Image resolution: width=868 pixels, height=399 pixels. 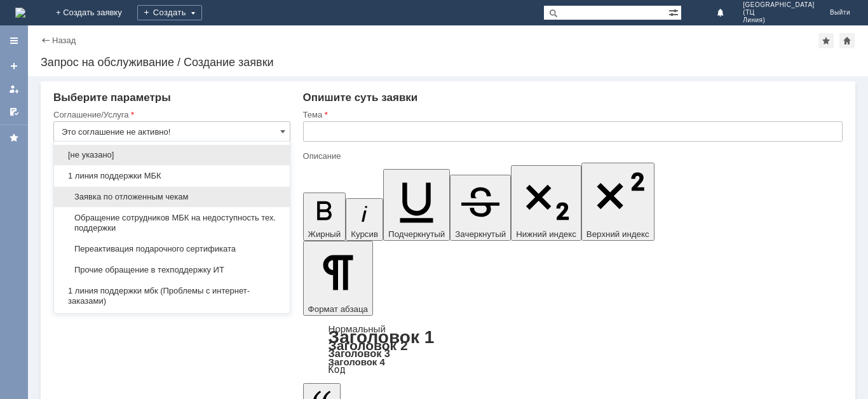 I want to click on span: 1 линия поддержки мбк (Проблемы с интернет-заказами), so click(x=172, y=296).